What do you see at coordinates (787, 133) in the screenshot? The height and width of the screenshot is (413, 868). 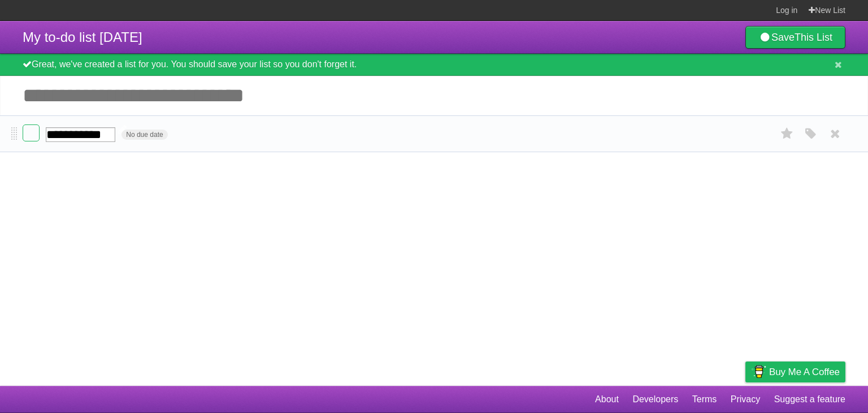 I see `label: Star task` at bounding box center [787, 133].